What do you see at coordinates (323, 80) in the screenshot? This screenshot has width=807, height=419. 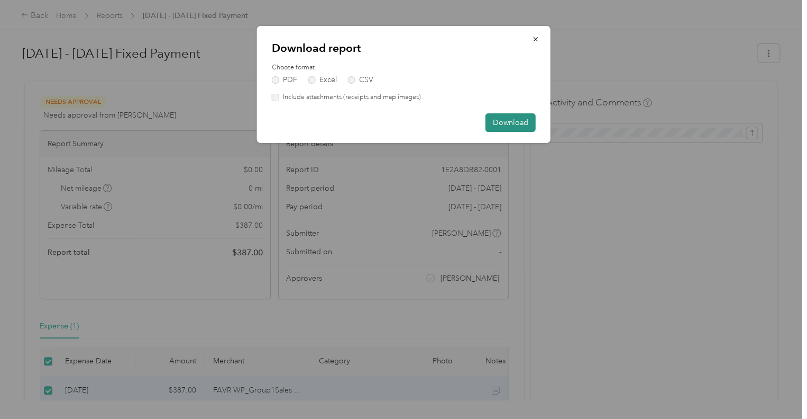 I see `label: Excel` at bounding box center [323, 80].